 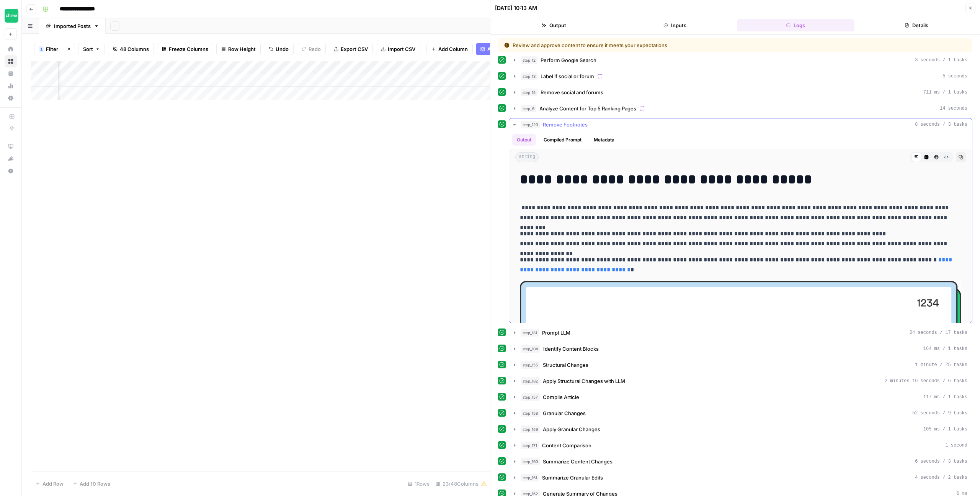 What do you see at coordinates (569, 60) in the screenshot?
I see `span: Perform Google Search` at bounding box center [569, 60].